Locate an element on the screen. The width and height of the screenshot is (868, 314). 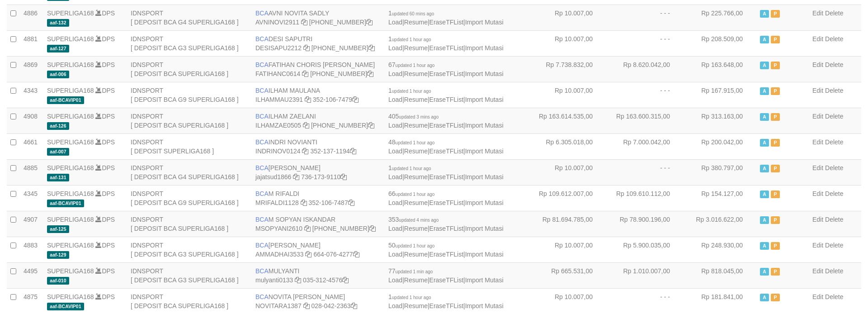
a: Copy 3521371194 to clipboard is located at coordinates (353, 152).